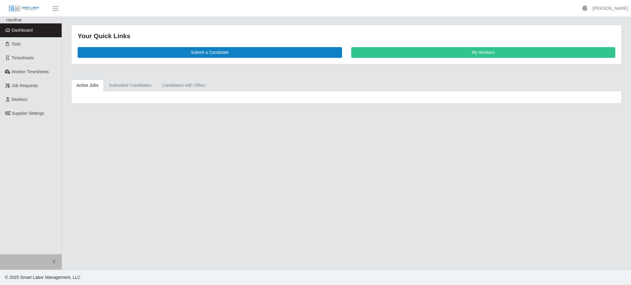 This screenshot has height=285, width=631. What do you see at coordinates (483, 52) in the screenshot?
I see `a: My Workers` at bounding box center [483, 52].